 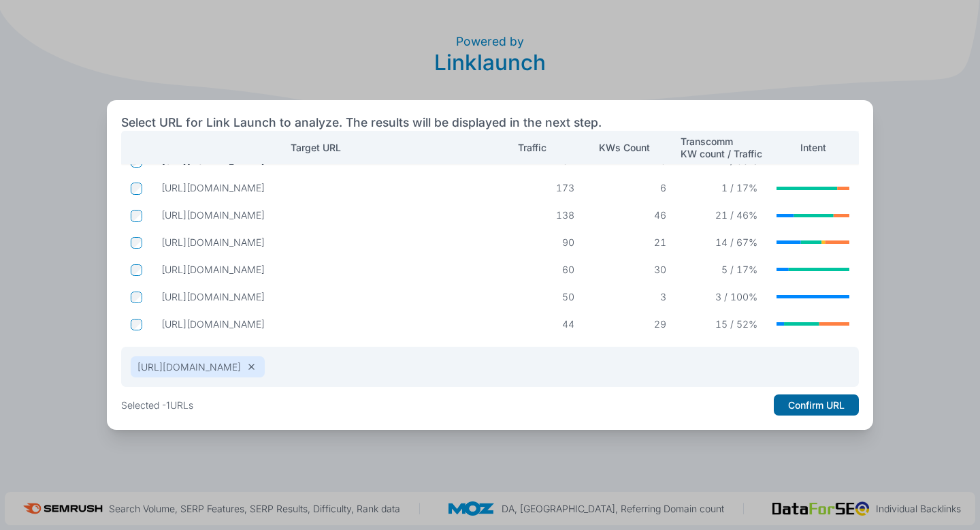 What do you see at coordinates (157, 405) in the screenshot?
I see `p: Selected - 1 URLs` at bounding box center [157, 405].